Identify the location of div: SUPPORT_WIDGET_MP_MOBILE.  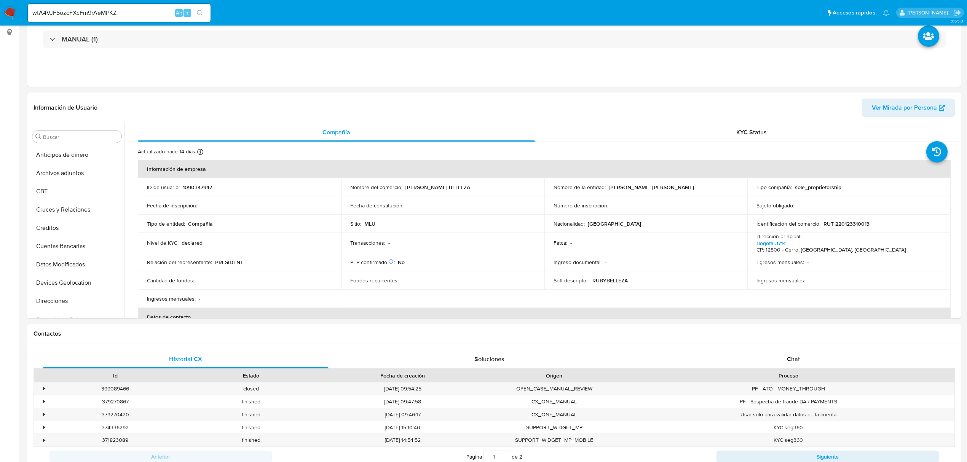
(554, 440).